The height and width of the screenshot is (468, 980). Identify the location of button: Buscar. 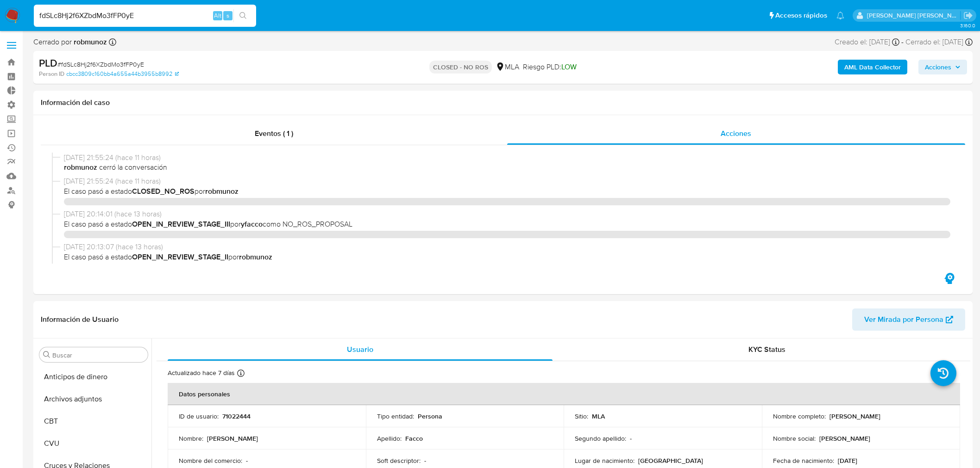
(47, 355).